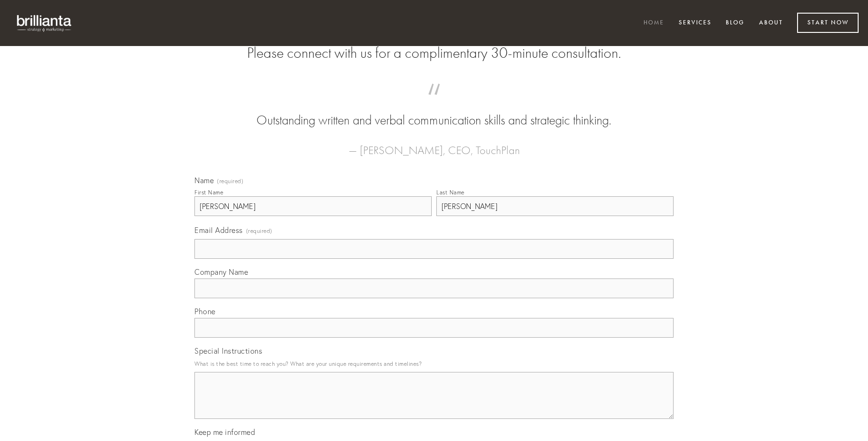 This screenshot has width=868, height=441. Describe the element at coordinates (204, 181) in the screenshot. I see `span: Name` at that location.